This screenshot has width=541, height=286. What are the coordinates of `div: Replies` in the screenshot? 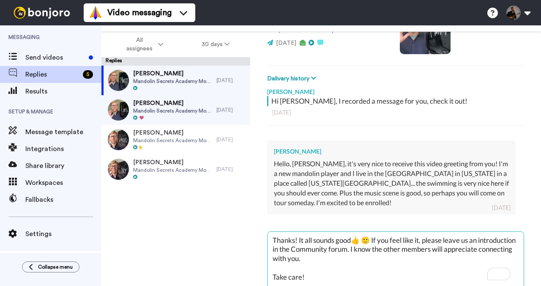 It's located at (176, 61).